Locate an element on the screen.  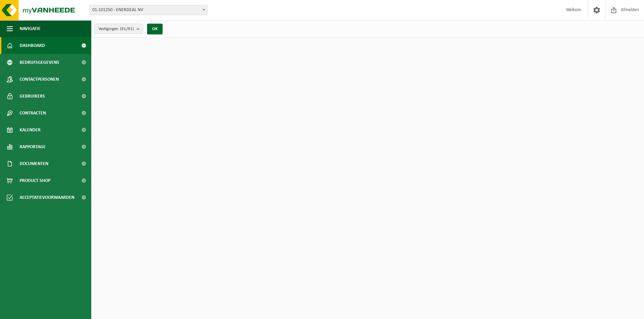
span: Kalender is located at coordinates (30, 130).